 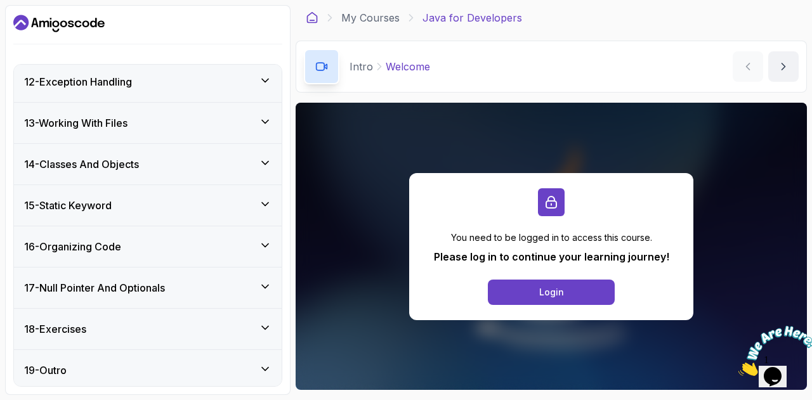 I want to click on button: 18-Exercises, so click(x=148, y=329).